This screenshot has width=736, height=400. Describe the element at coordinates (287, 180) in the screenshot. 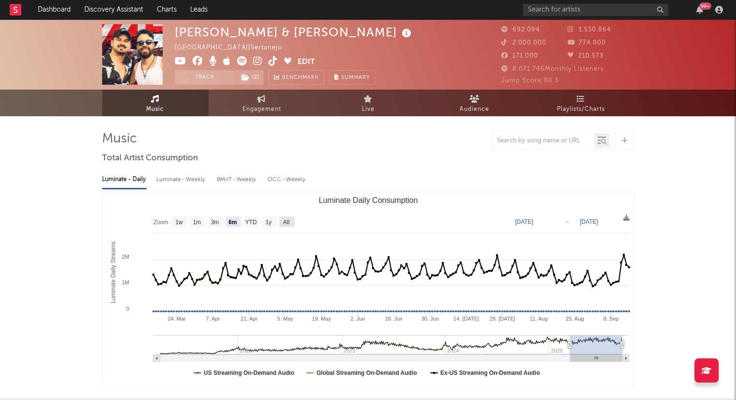

I see `div: OCC - Weekly` at that location.